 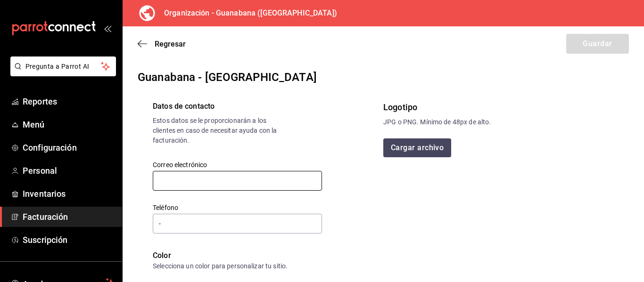 What do you see at coordinates (498, 107) in the screenshot?
I see `div: Logotipo` at bounding box center [498, 107].